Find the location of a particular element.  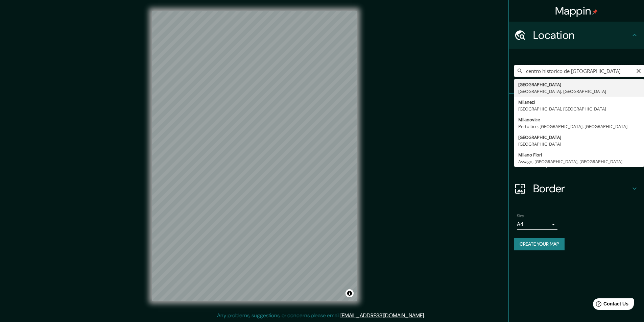

h4: Border is located at coordinates (582, 188).